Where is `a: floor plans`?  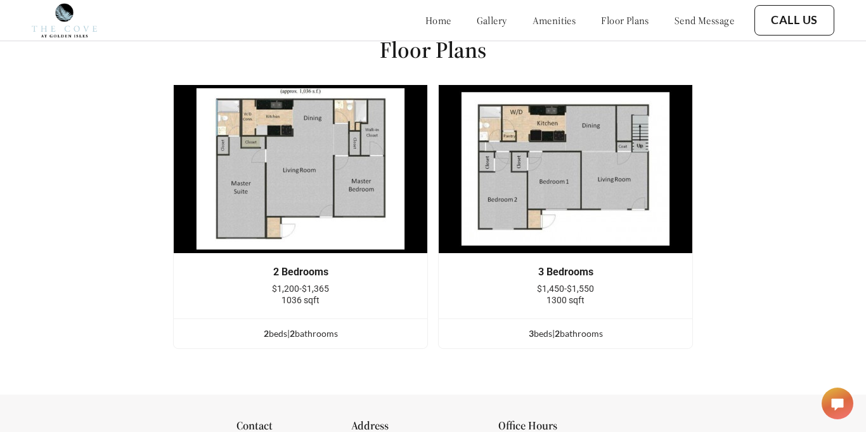 a: floor plans is located at coordinates (625, 20).